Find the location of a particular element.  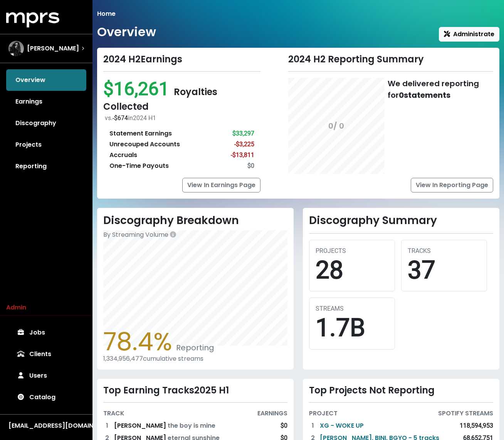

a: Jobs is located at coordinates (46, 333).